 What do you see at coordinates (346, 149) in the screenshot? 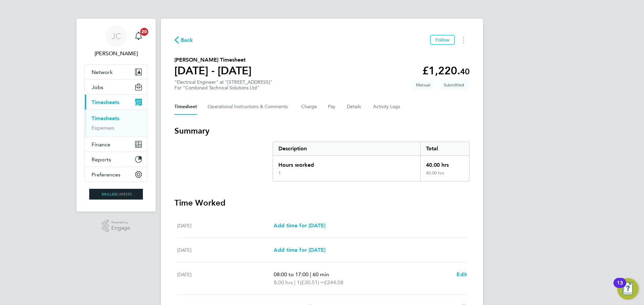
I see `div: Description` at bounding box center [346, 149].